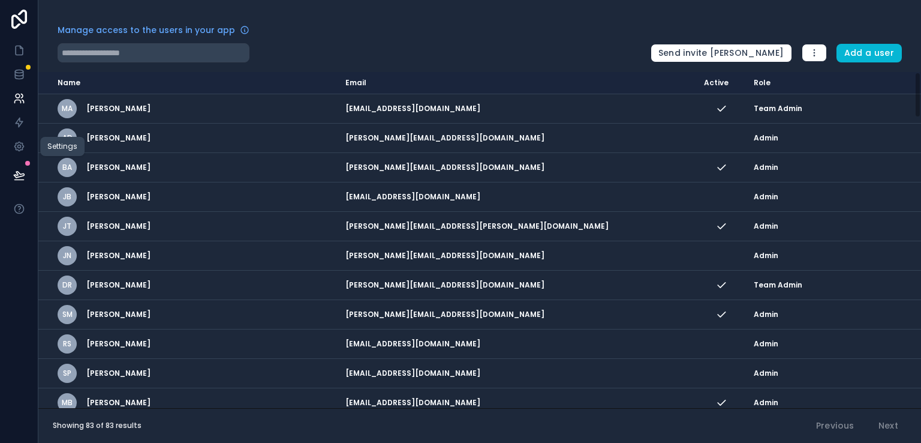  What do you see at coordinates (67, 197) in the screenshot?
I see `span: JB` at bounding box center [67, 197].